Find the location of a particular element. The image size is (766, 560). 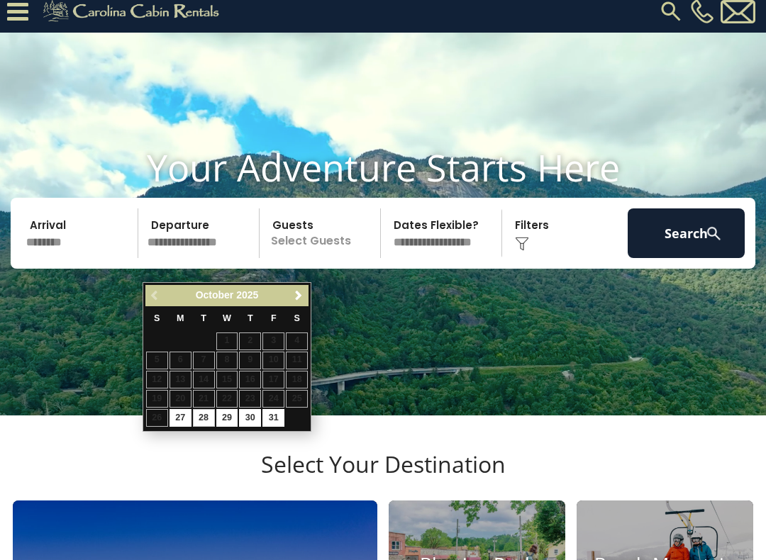

span: Thursday is located at coordinates (250, 318).